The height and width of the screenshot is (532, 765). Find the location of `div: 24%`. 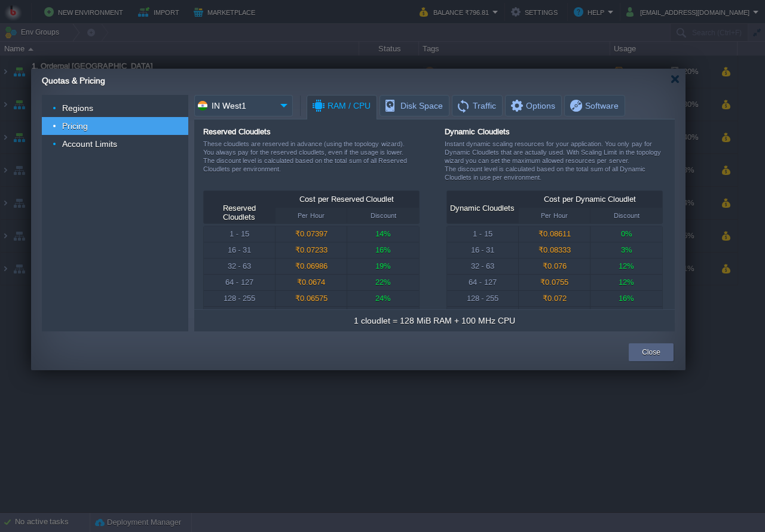

div: 24% is located at coordinates (383, 299).